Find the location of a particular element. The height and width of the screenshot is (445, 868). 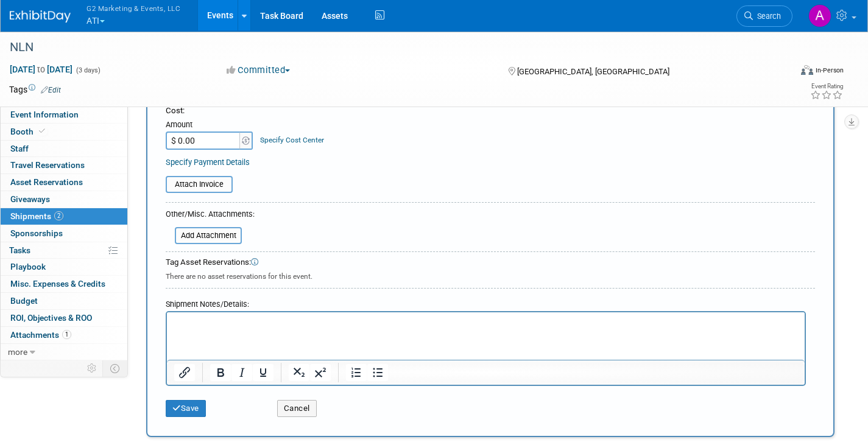

td: Personalize Event Tab Strip is located at coordinates (92, 368).